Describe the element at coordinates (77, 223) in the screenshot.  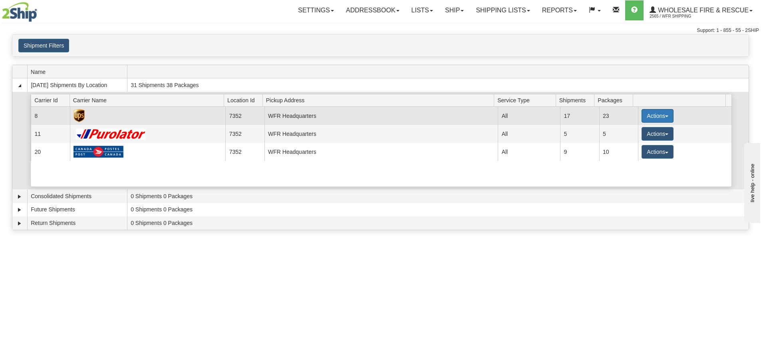
I see `td: Return Shipments` at that location.